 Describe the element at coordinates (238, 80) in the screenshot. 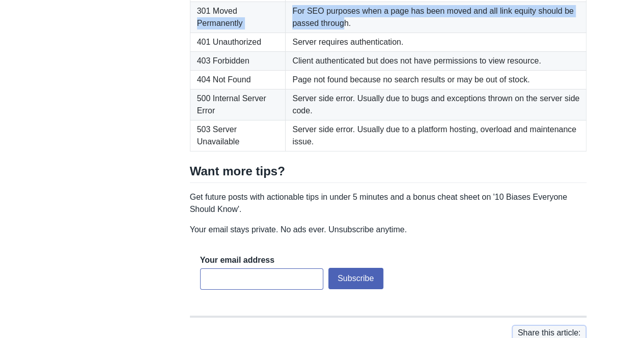

I see `td: 404 Not Found` at that location.